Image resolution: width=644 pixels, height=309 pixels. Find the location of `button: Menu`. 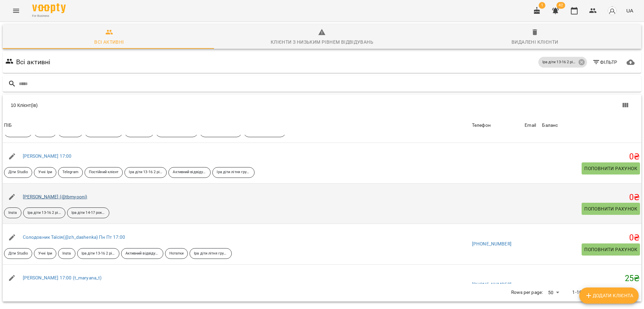

button: Menu is located at coordinates (16, 11).